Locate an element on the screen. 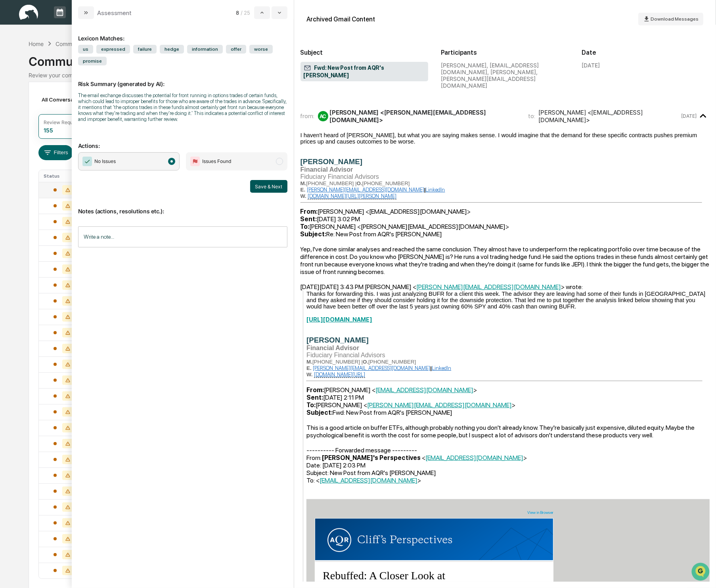  div: Lexicon Matches: is located at coordinates (183, 34).